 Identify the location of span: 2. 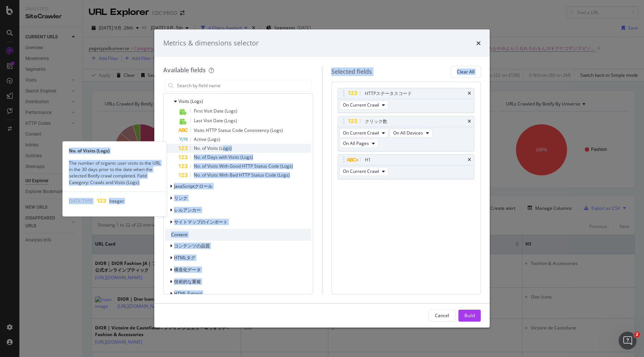
(637, 334).